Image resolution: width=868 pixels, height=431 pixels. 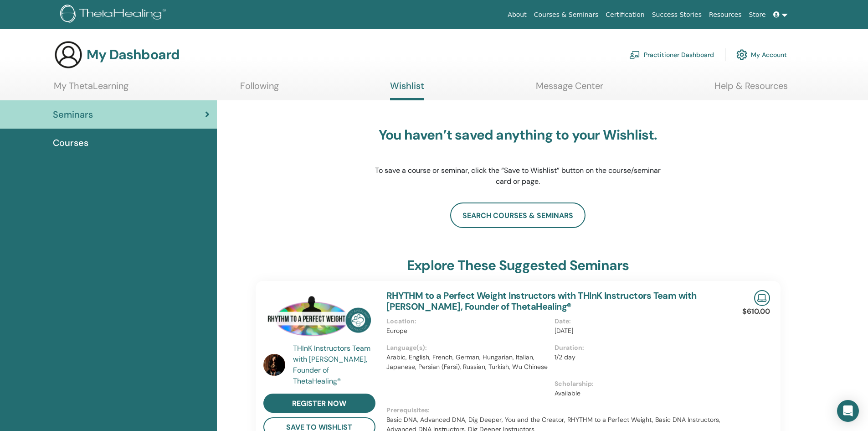 I want to click on p: Language(s) :, so click(x=468, y=347).